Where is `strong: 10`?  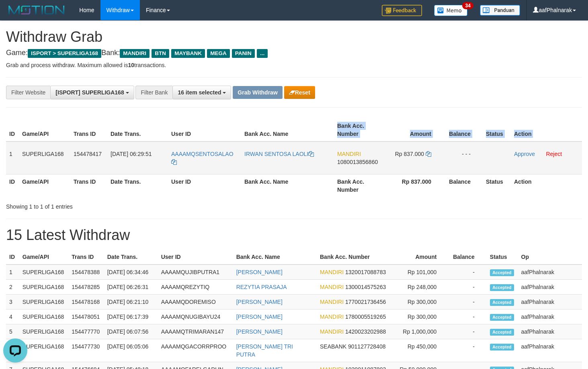 strong: 10 is located at coordinates (131, 65).